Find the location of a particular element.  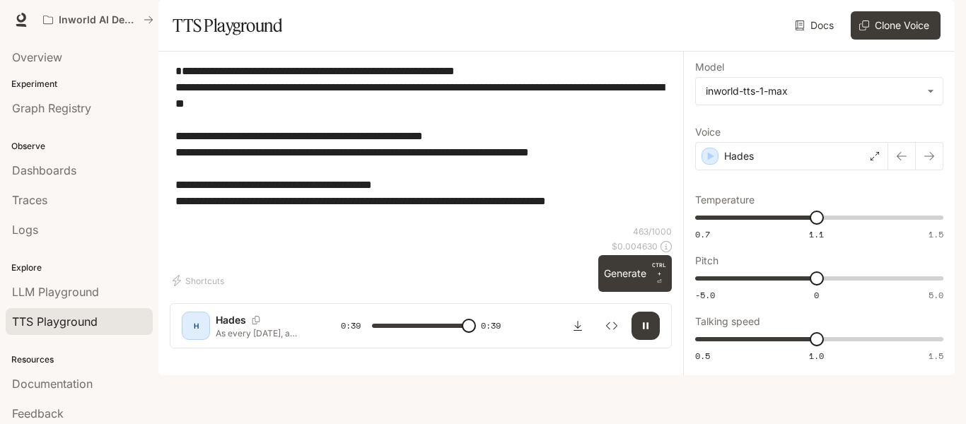

button: Shortcuts is located at coordinates (200, 281).